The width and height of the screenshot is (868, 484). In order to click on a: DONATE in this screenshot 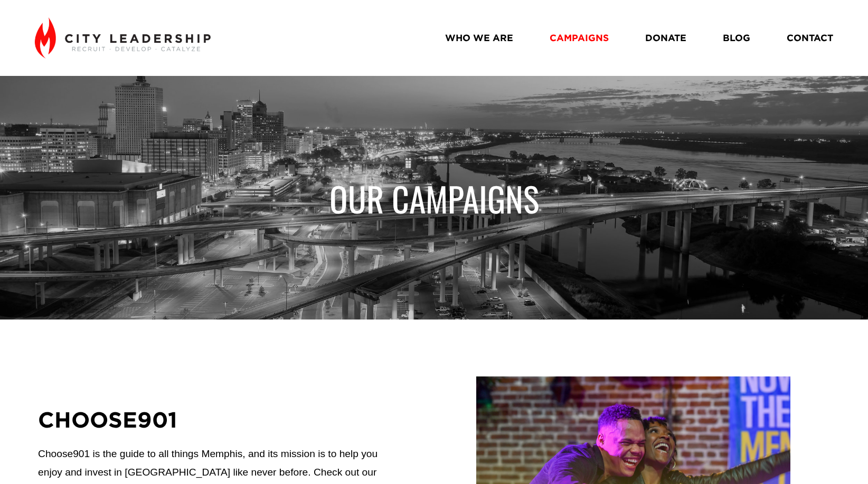, I will do `click(665, 37)`.